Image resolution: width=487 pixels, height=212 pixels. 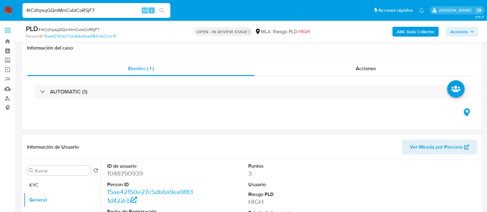 What do you see at coordinates (223, 32) in the screenshot?
I see `p: OPEN - IN REVIEW STAGE I` at bounding box center [223, 32].